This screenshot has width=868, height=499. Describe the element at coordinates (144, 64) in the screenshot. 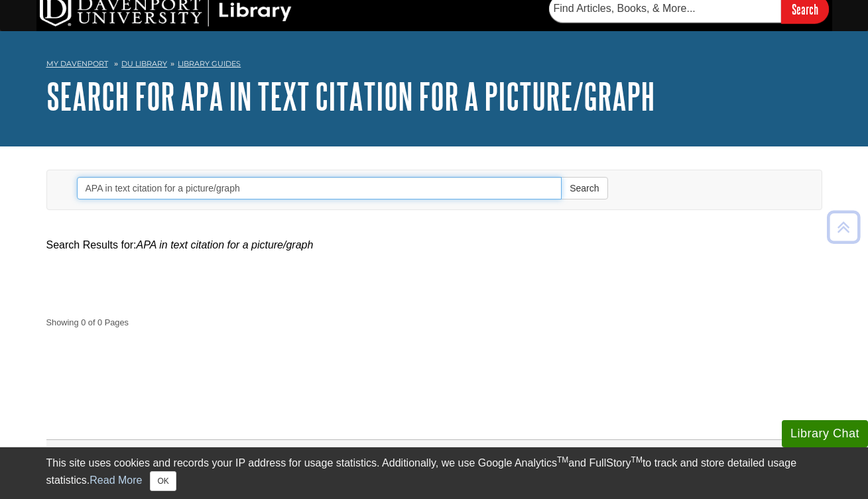

I see `a: DU Library` at that location.